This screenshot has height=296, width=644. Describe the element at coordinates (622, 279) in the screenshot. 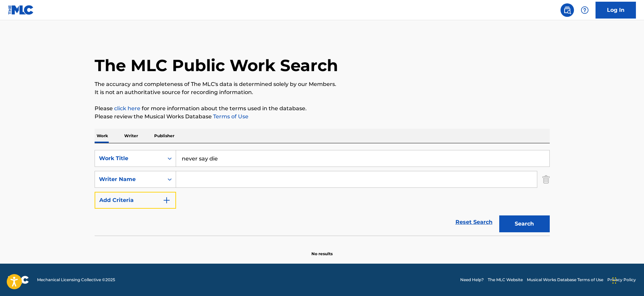

I see `a: Privacy Policy` at that location.